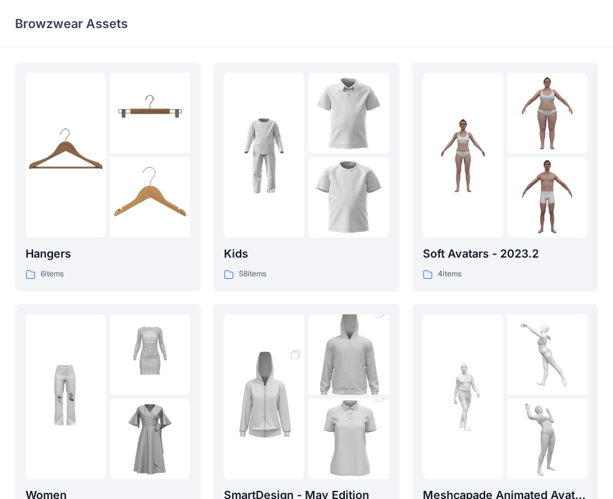 This screenshot has width=613, height=499. I want to click on p: Soft Avatars - 2023.2, so click(505, 254).